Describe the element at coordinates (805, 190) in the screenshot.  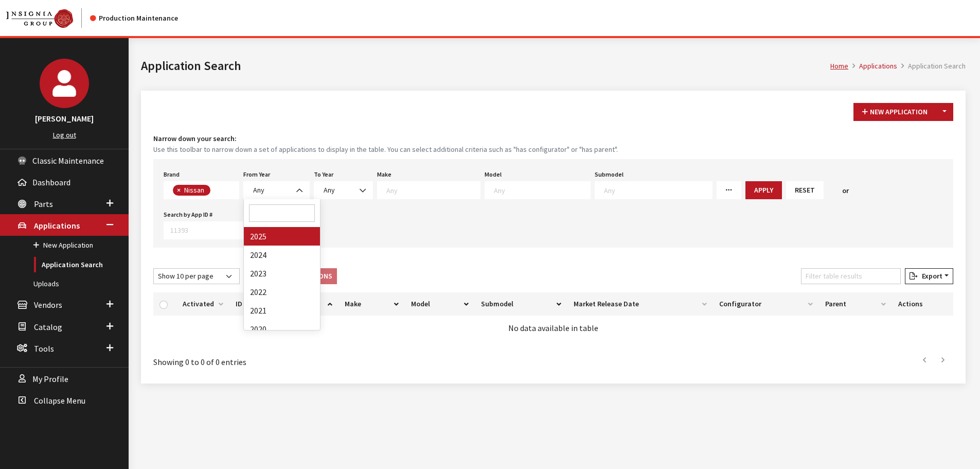
I see `button: Reset` at that location.